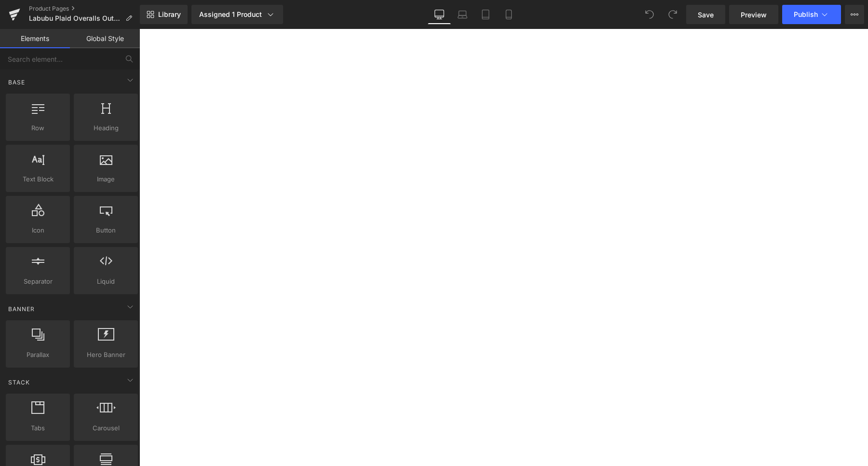 The image size is (868, 466). Describe the element at coordinates (38, 281) in the screenshot. I see `span: Separator` at that location.